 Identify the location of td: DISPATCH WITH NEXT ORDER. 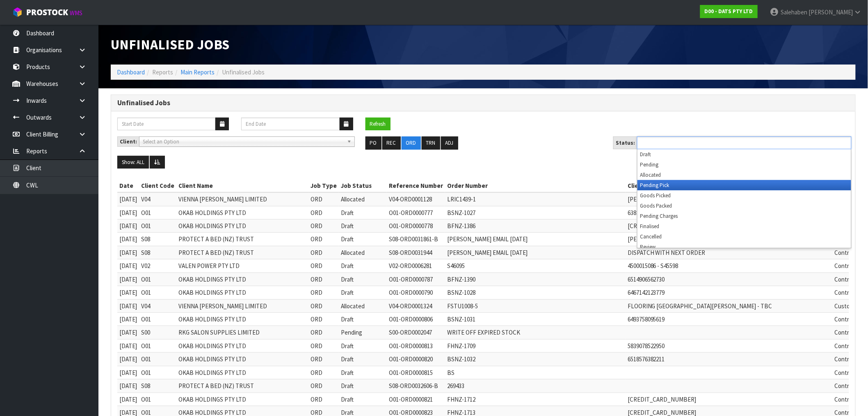
(729, 252).